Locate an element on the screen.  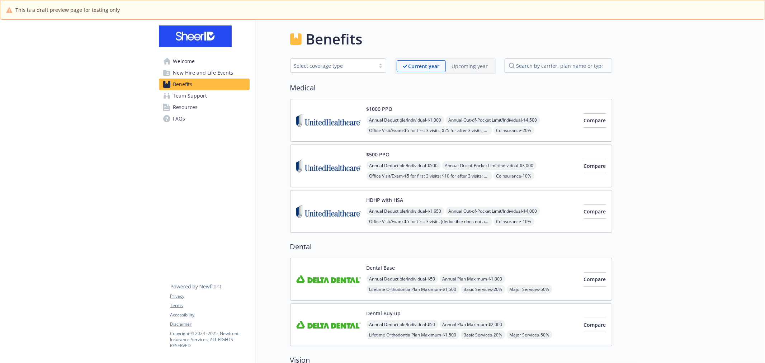
a: FAQs is located at coordinates (204, 119).